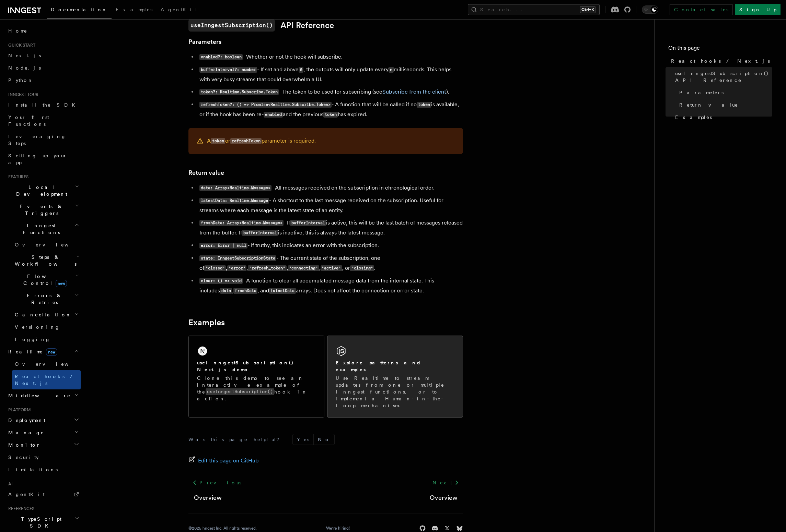 This screenshot has width=786, height=532. Describe the element at coordinates (723, 77) in the screenshot. I see `span: useInngestSubscription() API Reference` at that location.